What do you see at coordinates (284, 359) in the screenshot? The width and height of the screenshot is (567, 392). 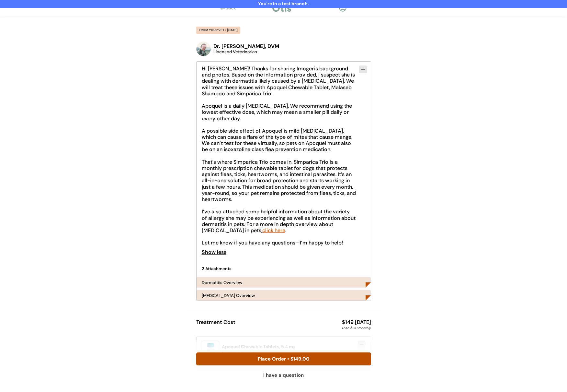 I see `button: Place Order • $149.00` at bounding box center [284, 359].